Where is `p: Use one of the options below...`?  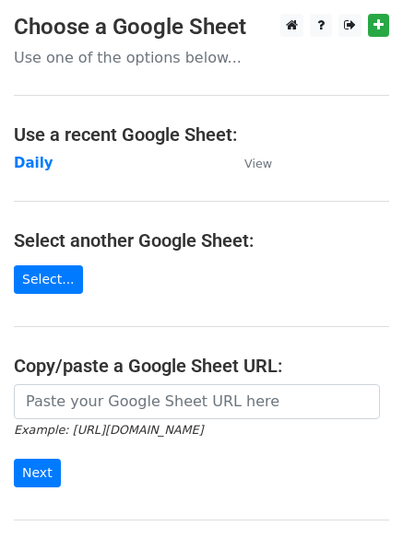 p: Use one of the options below... is located at coordinates (201, 57).